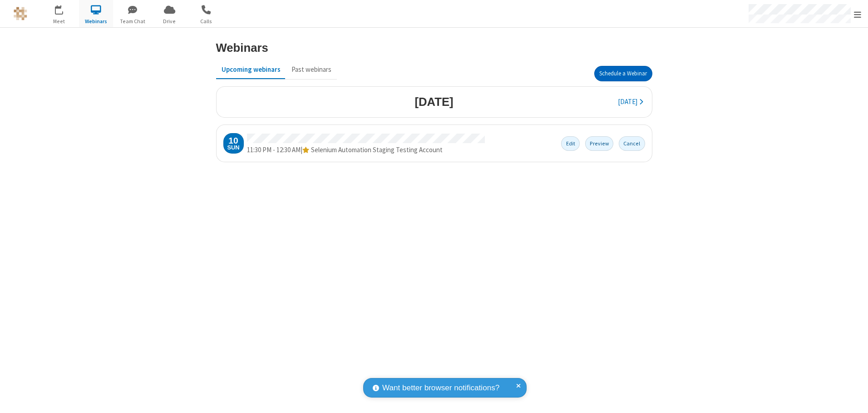  Describe the element at coordinates (441, 388) in the screenshot. I see `span: Want better browser notifications?` at that location.